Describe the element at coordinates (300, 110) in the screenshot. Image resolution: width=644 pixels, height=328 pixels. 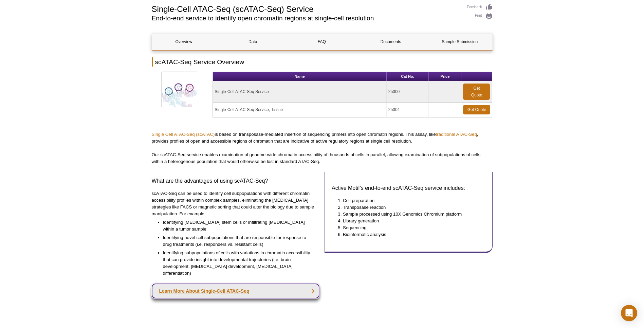
I see `td: Single-Cell ATAC-Seq Service, Tissue` at that location.